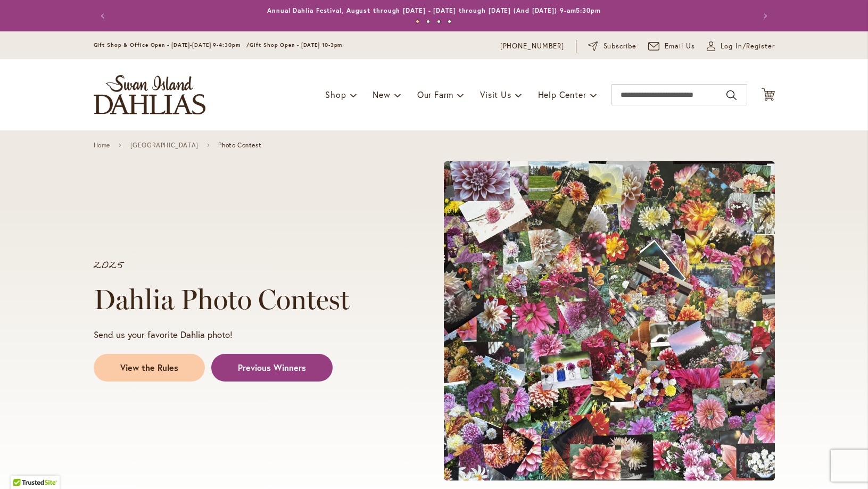  Describe the element at coordinates (748, 47) in the screenshot. I see `span: Log In/Register` at that location.